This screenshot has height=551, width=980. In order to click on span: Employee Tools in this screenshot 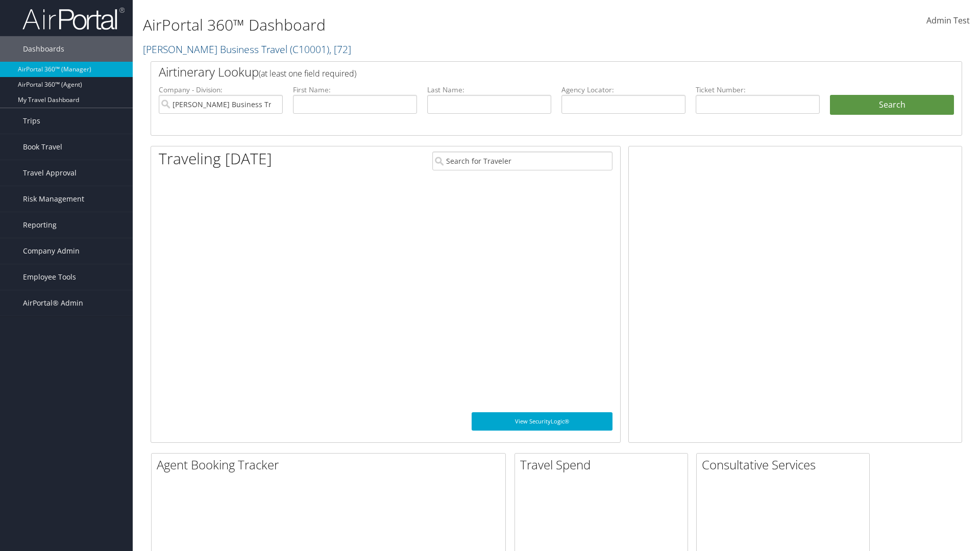, I will do `click(50, 277)`.